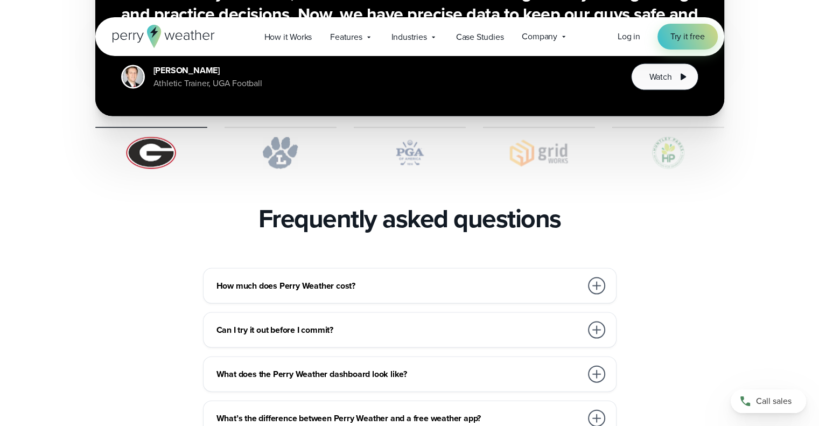  I want to click on span: Features, so click(346, 37).